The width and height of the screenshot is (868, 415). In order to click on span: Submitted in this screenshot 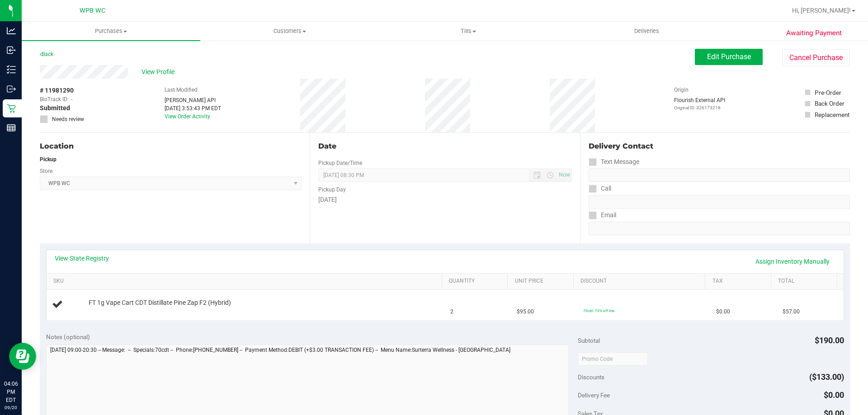, I will do `click(54, 108)`.